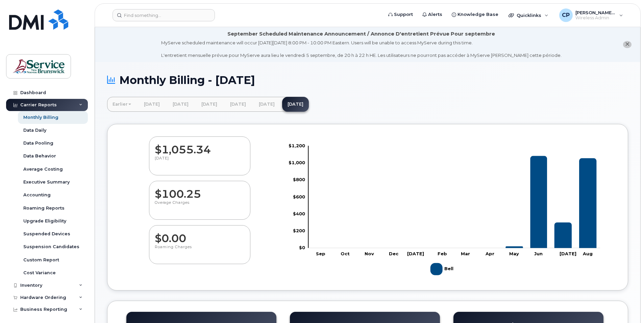 This screenshot has width=644, height=323. I want to click on tspan: Aug, so click(587, 254).